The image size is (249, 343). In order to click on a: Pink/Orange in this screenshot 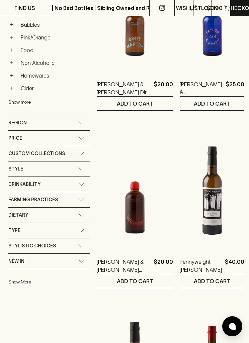, I will do `click(54, 37)`.